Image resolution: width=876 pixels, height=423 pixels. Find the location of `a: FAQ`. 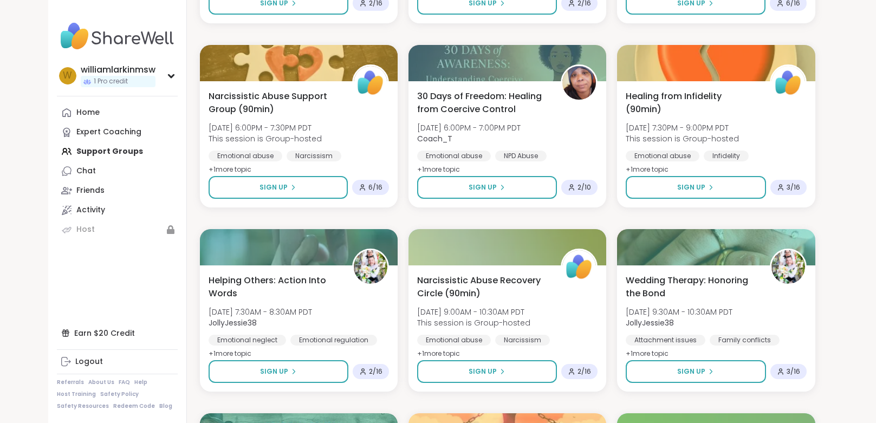

a: FAQ is located at coordinates (124, 382).